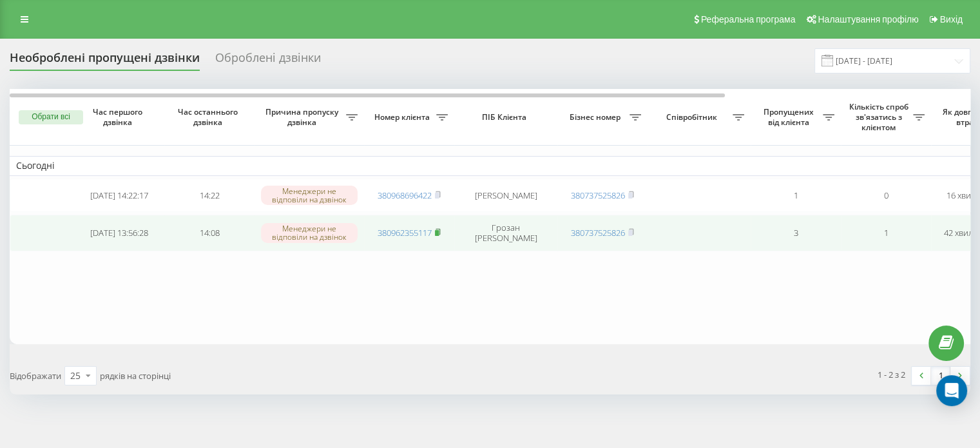 The height and width of the screenshot is (448, 980). I want to click on span: ПІБ Клієнта, so click(505, 117).